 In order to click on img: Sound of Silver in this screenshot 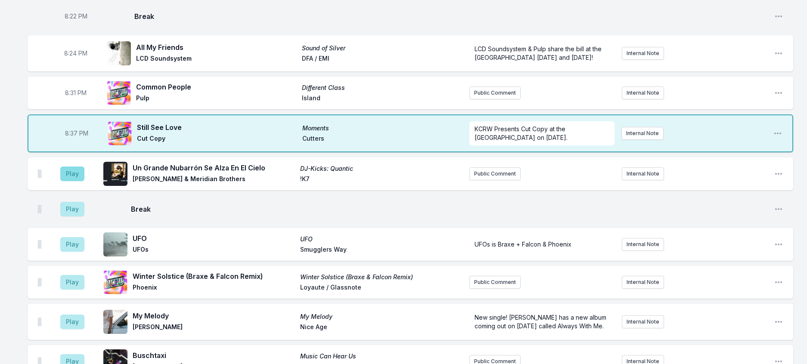, I will do `click(119, 53)`.